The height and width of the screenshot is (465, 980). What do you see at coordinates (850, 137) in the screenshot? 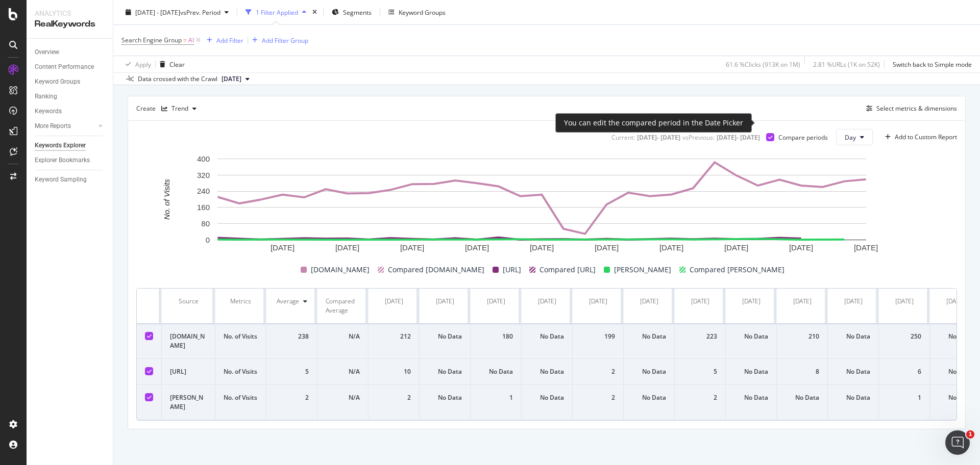
I see `span: Day` at bounding box center [850, 137].